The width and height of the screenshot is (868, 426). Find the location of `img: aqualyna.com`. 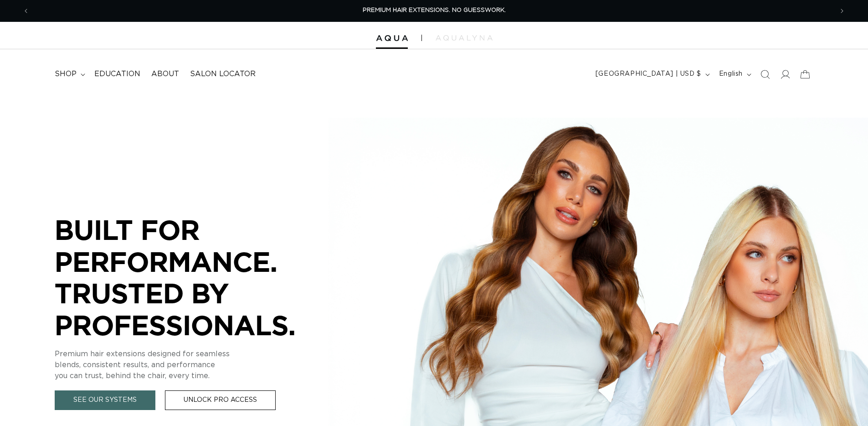

img: aqualyna.com is located at coordinates (464, 38).